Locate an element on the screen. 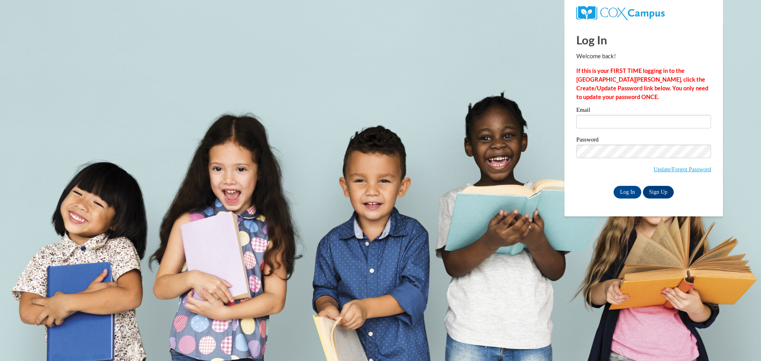  label: Email is located at coordinates (643, 111).